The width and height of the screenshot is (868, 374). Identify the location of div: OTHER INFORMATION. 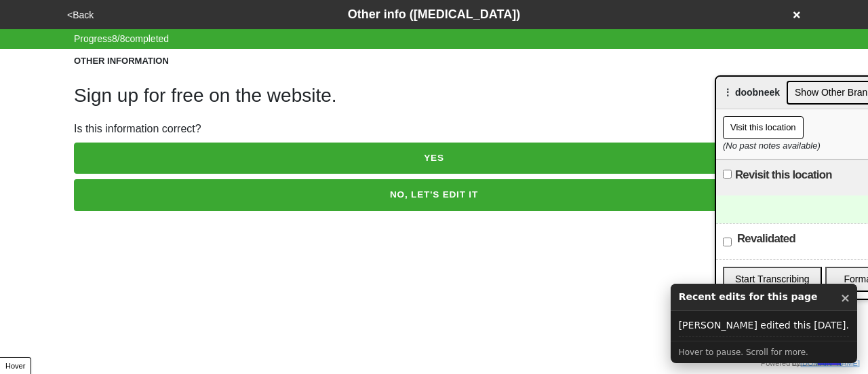
(434, 61).